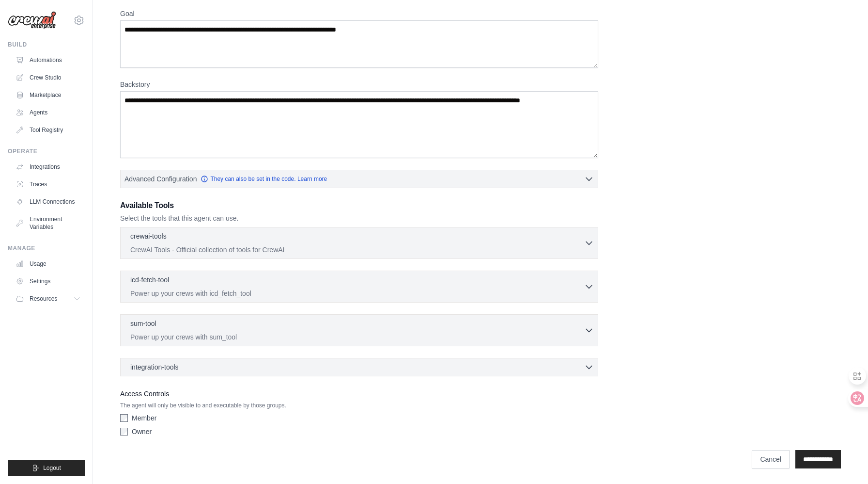  What do you see at coordinates (32, 20) in the screenshot?
I see `img: Logo` at bounding box center [32, 20].